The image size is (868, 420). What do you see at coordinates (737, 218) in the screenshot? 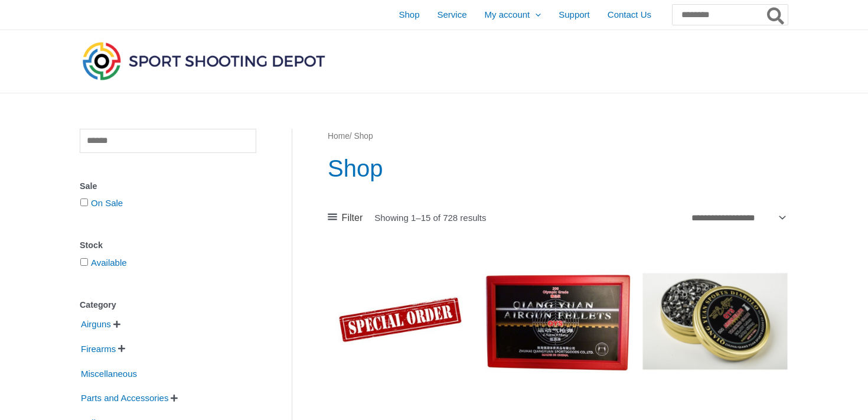
I see `select: Shop order` at bounding box center [737, 218].